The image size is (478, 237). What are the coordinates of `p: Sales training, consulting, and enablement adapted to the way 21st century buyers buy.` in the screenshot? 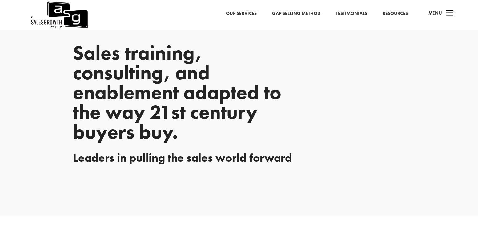 It's located at (189, 92).